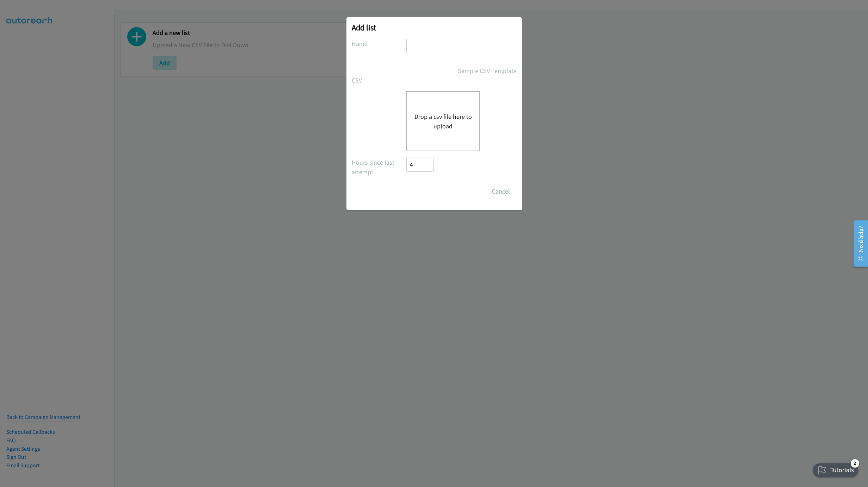  What do you see at coordinates (434, 28) in the screenshot?
I see `h2: Add list` at bounding box center [434, 28].